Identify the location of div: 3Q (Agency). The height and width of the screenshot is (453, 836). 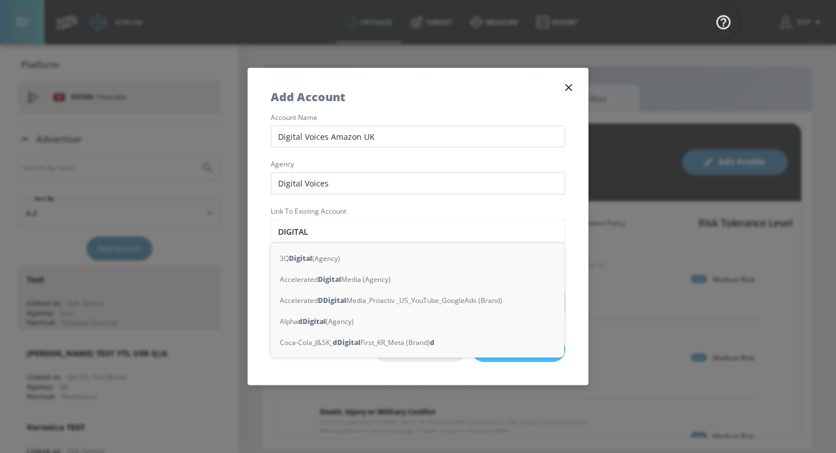
(417, 258).